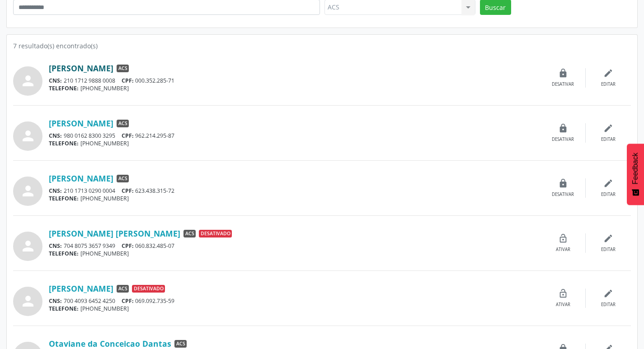  I want to click on div: 700 4093 6452 4250 069.092.735-59, so click(295, 301).